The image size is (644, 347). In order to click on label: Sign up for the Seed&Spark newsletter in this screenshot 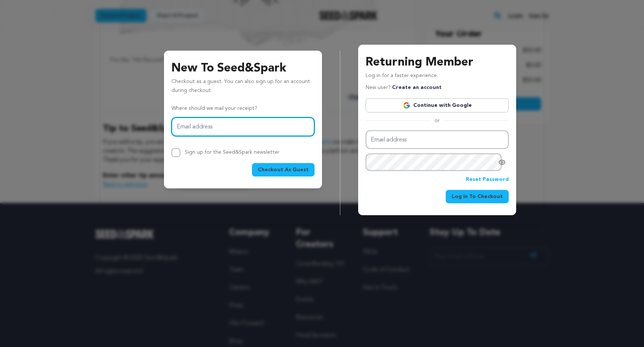, I will do `click(232, 153)`.